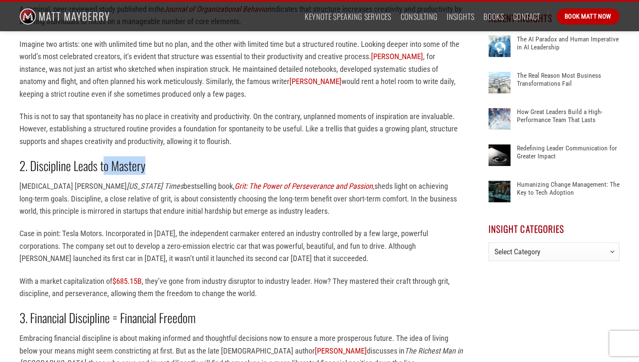 This screenshot has height=362, width=639. I want to click on span: Book Matt Now, so click(588, 16).